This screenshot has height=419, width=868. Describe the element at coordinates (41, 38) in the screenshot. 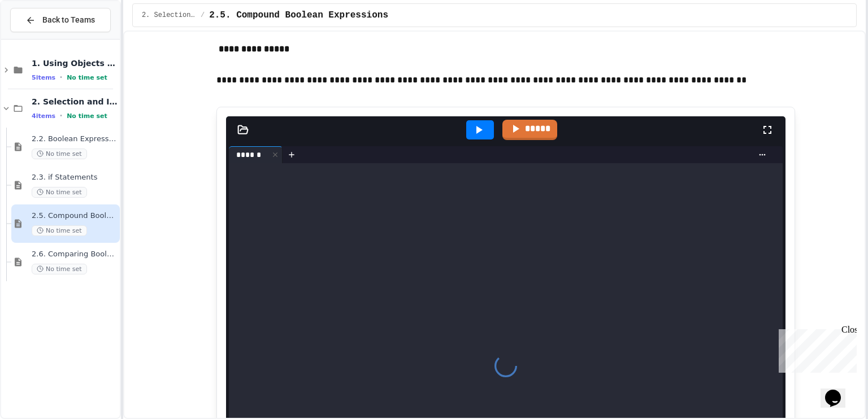

I see `div: Chat with us now!Close` at that location.